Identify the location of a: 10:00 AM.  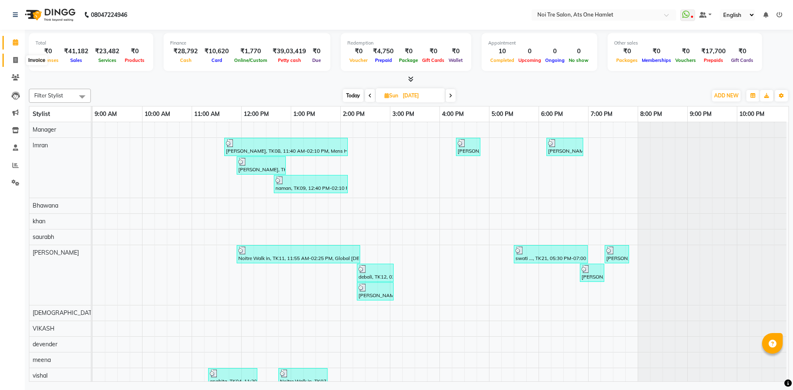
(157, 114).